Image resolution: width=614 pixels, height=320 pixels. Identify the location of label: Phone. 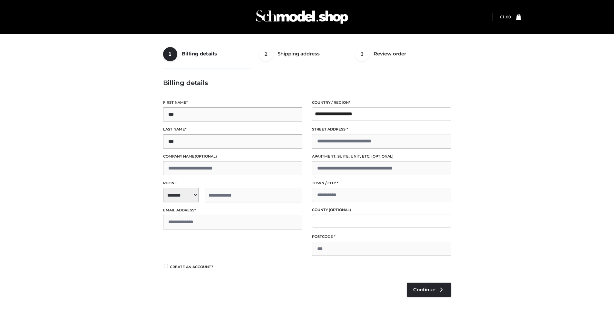
(233, 183).